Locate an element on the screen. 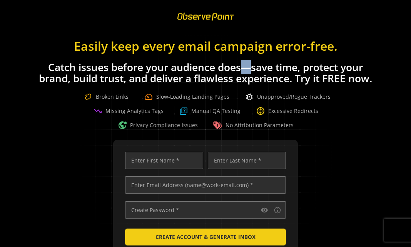 Image resolution: width=411 pixels, height=247 pixels. span: trending_down is located at coordinates (98, 111).